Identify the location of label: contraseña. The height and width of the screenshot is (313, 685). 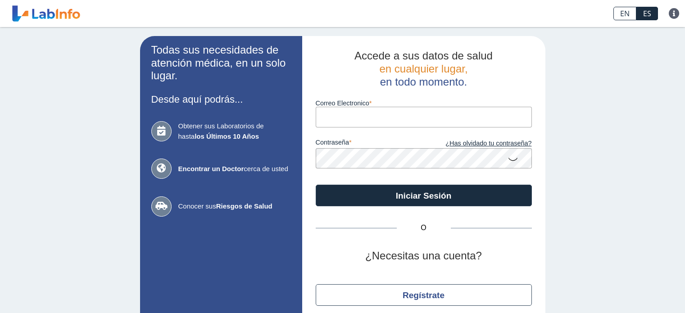
(370, 144).